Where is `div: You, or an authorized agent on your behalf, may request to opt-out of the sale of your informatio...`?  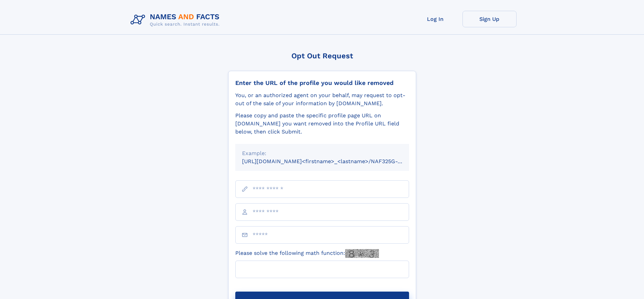 div: You, or an authorized agent on your behalf, may request to opt-out of the sale of your informatio... is located at coordinates (322, 100).